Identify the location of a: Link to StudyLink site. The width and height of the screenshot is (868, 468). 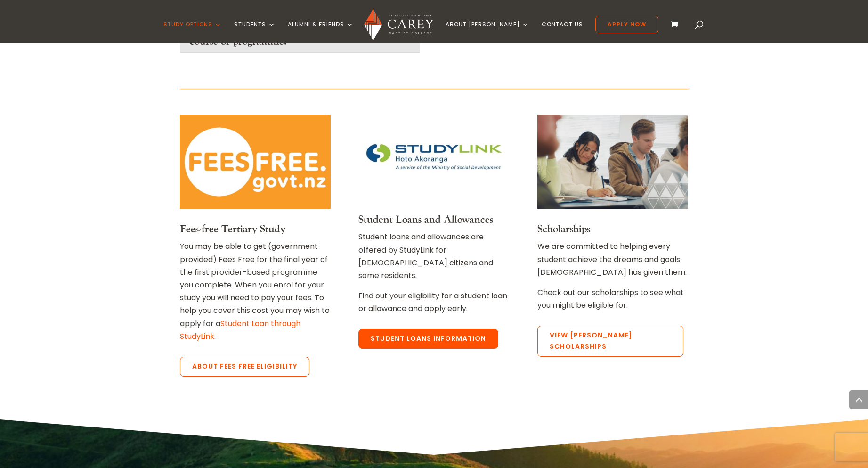
(434, 197).